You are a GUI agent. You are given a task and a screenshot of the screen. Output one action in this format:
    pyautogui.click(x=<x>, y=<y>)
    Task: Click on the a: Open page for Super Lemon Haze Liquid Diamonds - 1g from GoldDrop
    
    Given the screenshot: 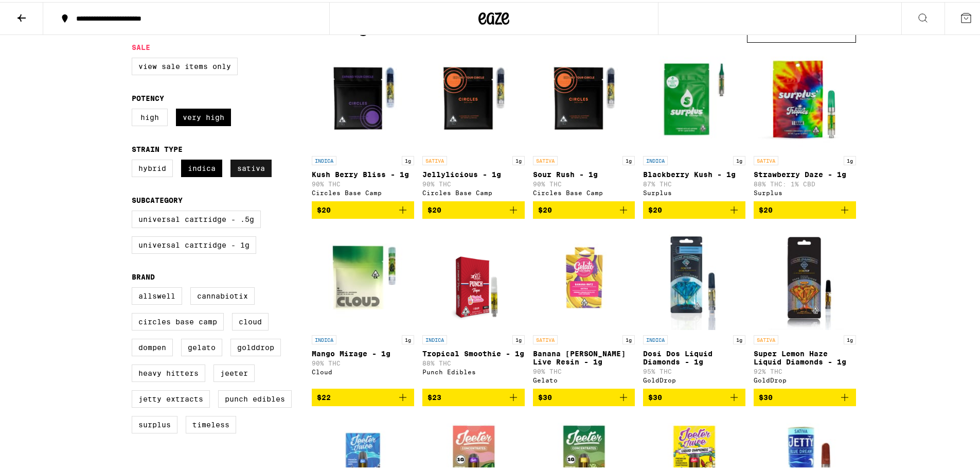 What is the action you would take?
    pyautogui.click(x=805, y=306)
    